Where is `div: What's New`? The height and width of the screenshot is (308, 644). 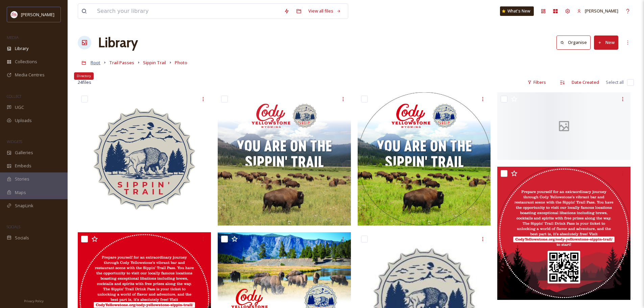
div: What's New is located at coordinates (517, 11).